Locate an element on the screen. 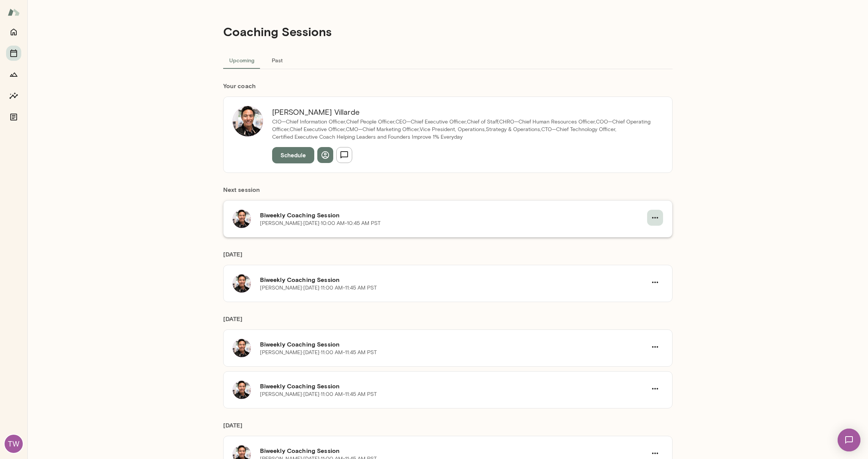 This screenshot has width=868, height=459. div: TW is located at coordinates (13, 444).